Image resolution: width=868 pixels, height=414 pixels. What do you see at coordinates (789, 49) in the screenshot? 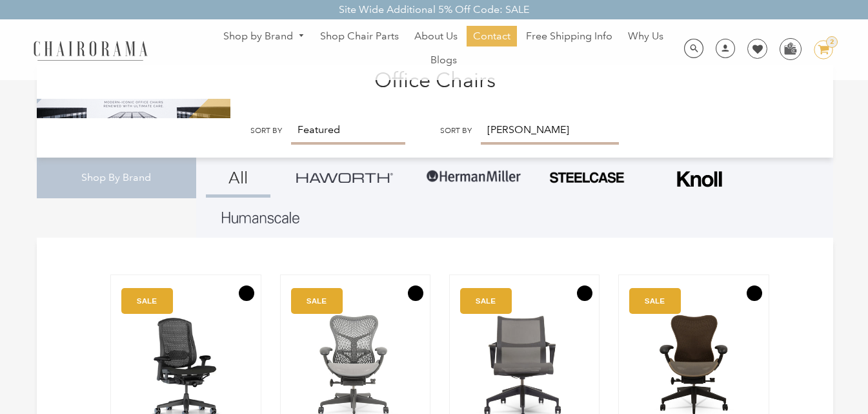
I see `img: WhatsApp_Image_2024-07-12_at_16.23.01.webp` at bounding box center [789, 49].